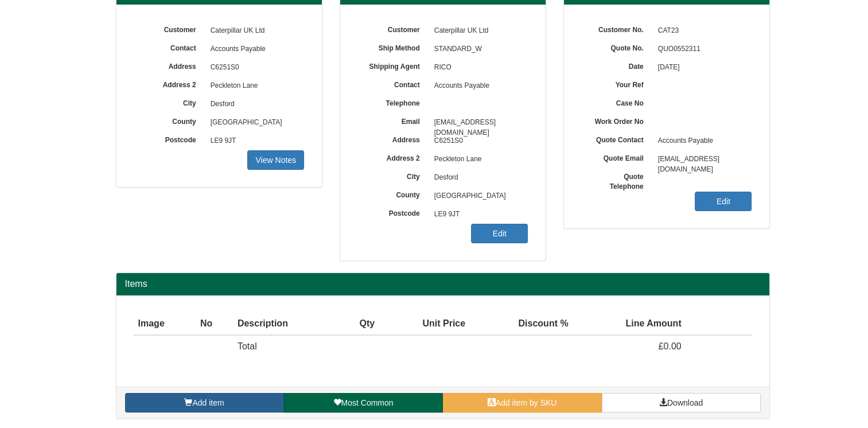  I want to click on label: Work Order No, so click(617, 120).